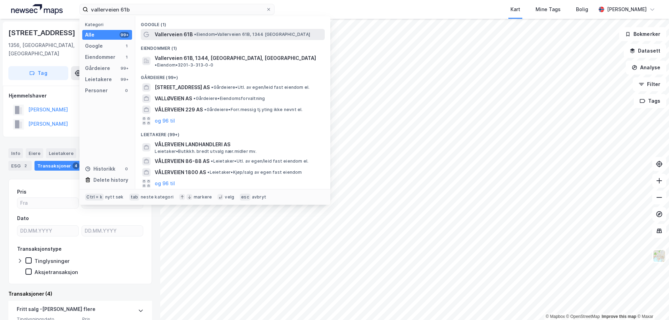  Describe the element at coordinates (179, 110) in the screenshot. I see `span: VÅLERVEIEN 229 AS` at that location.